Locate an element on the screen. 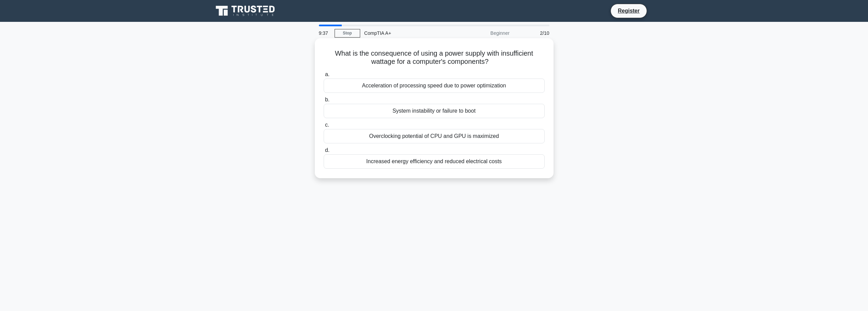 This screenshot has width=868, height=311. span: c. is located at coordinates (327, 125).